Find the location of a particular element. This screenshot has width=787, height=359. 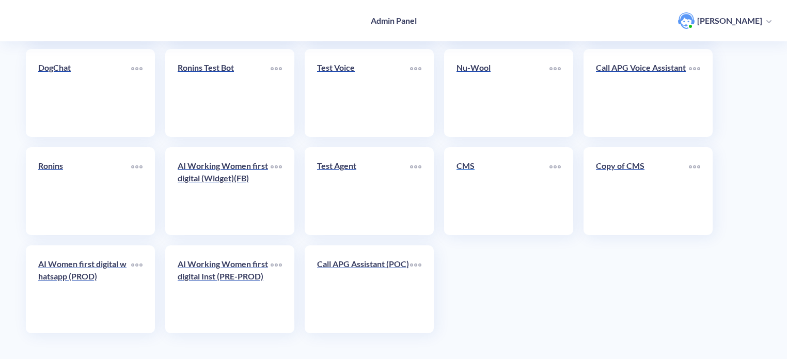

a: Test Agent is located at coordinates (364, 191).